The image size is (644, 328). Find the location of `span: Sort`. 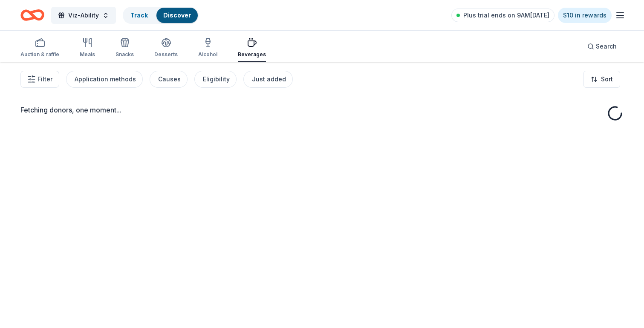

span: Sort is located at coordinates (606, 79).